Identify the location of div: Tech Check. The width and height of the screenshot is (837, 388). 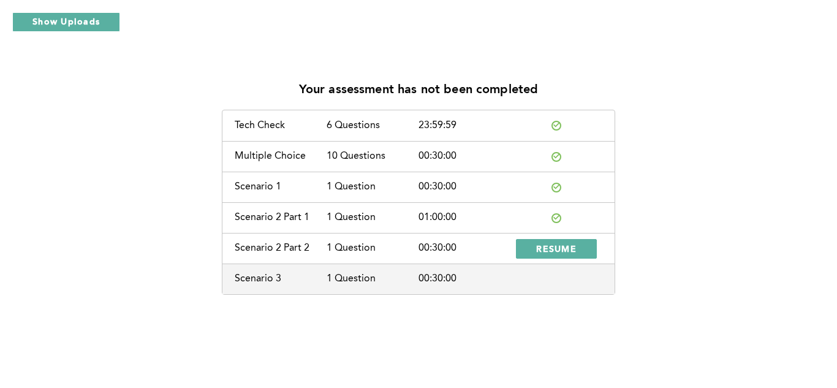
(281, 126).